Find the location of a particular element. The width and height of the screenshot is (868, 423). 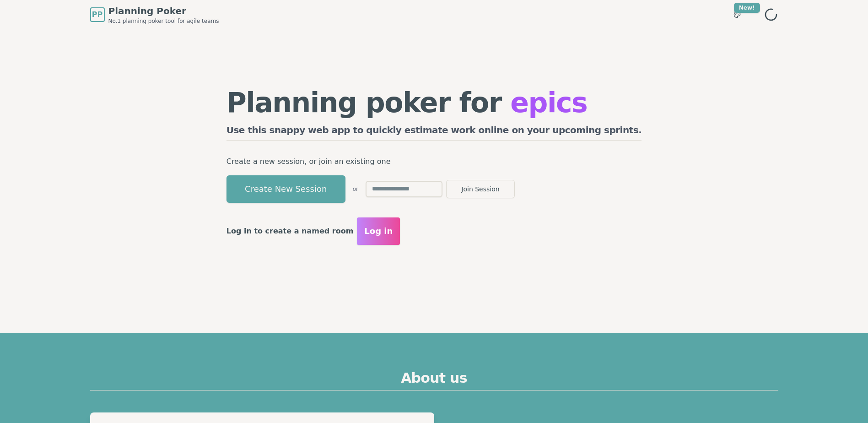

p: Create a new session, or join an existing one is located at coordinates (434, 161).